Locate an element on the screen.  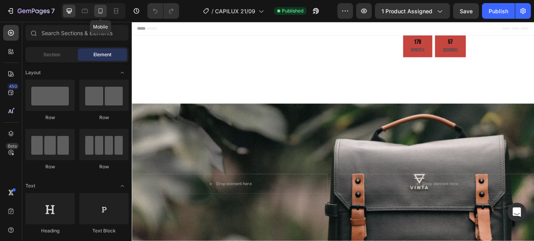
span: Section is located at coordinates (52, 55).